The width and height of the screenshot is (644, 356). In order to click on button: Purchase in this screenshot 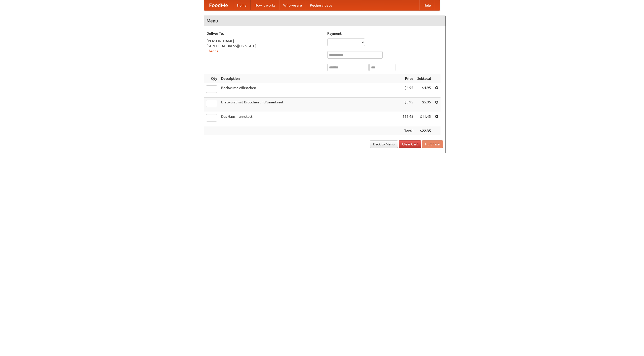, I will do `click(432, 144)`.